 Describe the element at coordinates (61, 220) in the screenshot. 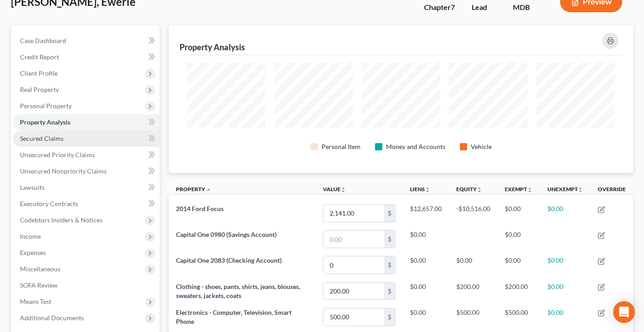

I see `span: Codebtors Insiders & Notices` at that location.